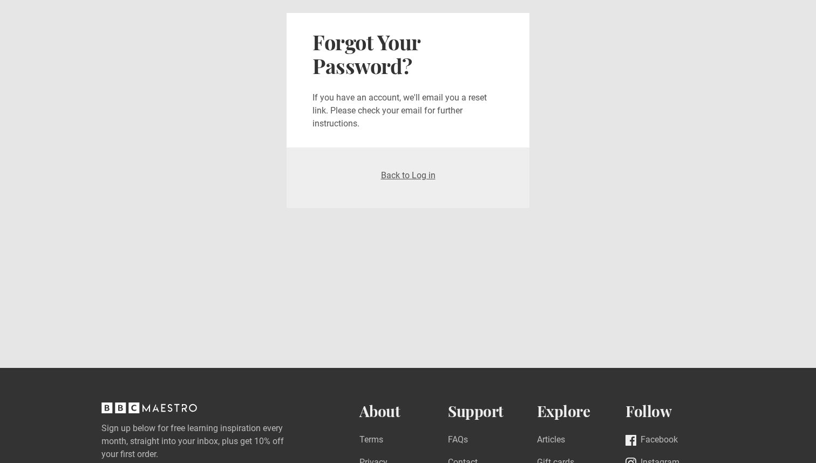  What do you see at coordinates (652, 440) in the screenshot?
I see `a: Facebook` at bounding box center [652, 440].